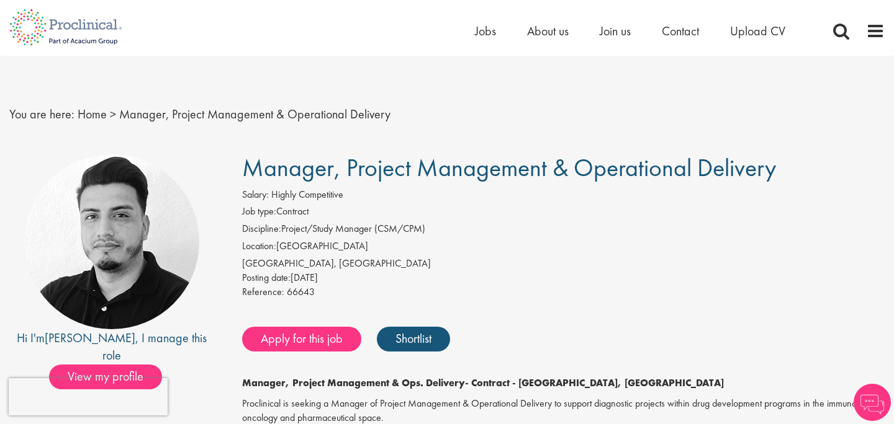 The width and height of the screenshot is (894, 424). I want to click on span: Contact, so click(680, 31).